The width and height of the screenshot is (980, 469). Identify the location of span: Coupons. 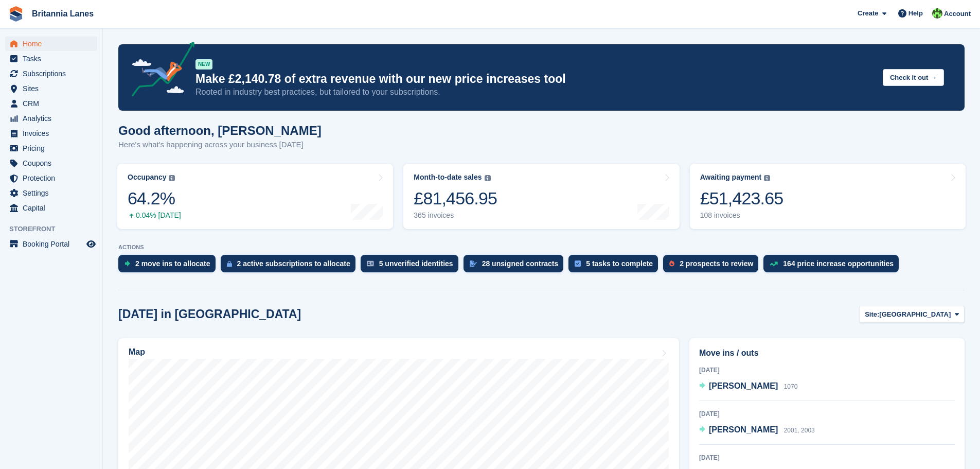
(53, 163).